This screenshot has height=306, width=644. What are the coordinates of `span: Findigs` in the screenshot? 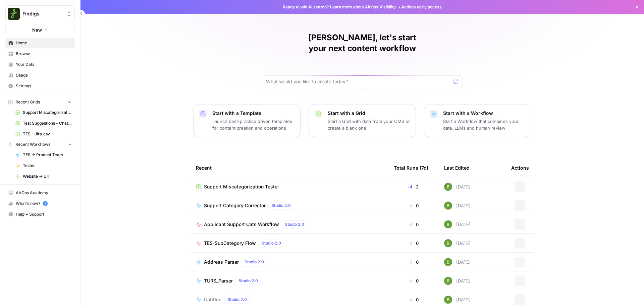 It's located at (43, 14).